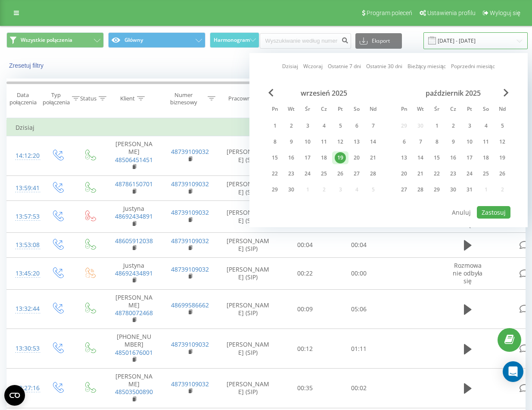 Image resolution: width=532 pixels, height=410 pixels. What do you see at coordinates (344, 66) in the screenshot?
I see `a: Ostatnie 7 dni` at bounding box center [344, 66].